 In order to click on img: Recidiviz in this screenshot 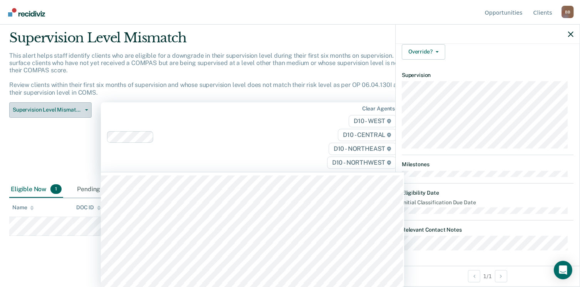, I will do `click(27, 12)`.